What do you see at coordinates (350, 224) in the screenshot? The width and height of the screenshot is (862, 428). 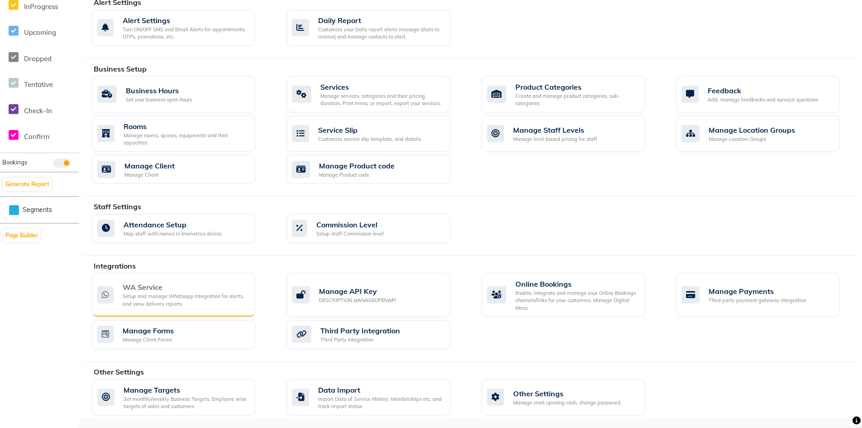 I see `div: Commission Level` at bounding box center [350, 224].